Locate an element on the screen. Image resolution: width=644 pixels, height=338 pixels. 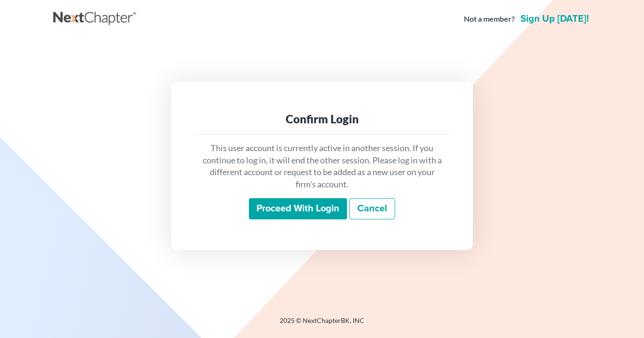
input: Proceed with login is located at coordinates (298, 209).